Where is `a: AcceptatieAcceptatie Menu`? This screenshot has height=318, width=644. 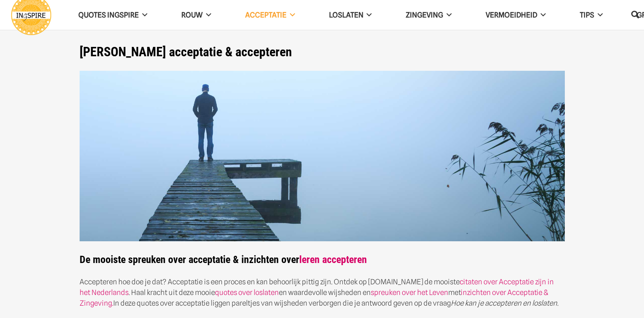 a: AcceptatieAcceptatie Menu is located at coordinates (270, 15).